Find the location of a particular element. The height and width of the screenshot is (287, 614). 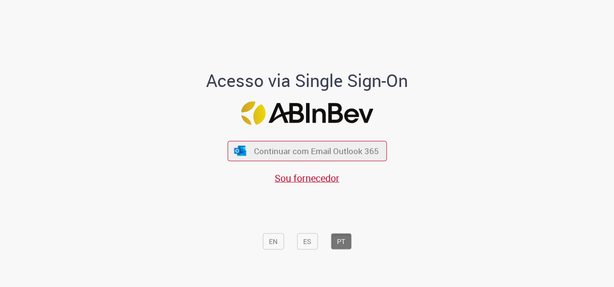

a: Sou fornecedor is located at coordinates (307, 177).